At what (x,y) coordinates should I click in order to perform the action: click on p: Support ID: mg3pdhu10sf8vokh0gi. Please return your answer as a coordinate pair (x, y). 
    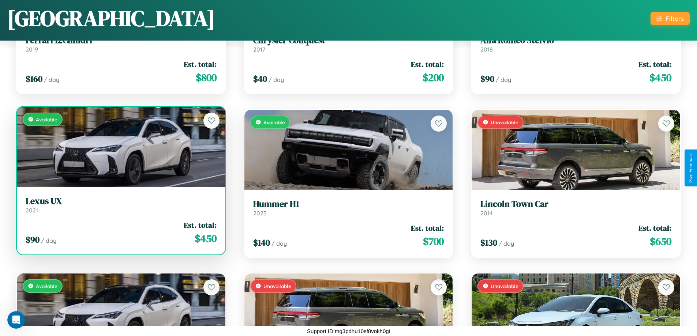
    Looking at the image, I should click on (348, 331).